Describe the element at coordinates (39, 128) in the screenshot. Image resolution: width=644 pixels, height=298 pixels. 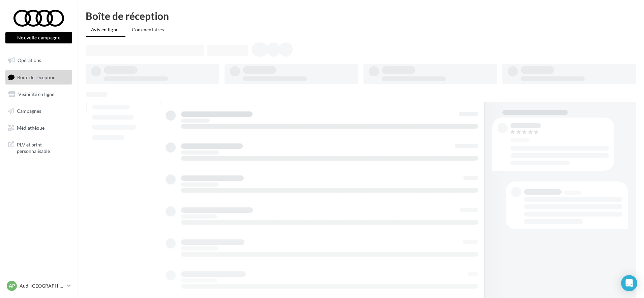
I see `a: Médiathèque` at that location.